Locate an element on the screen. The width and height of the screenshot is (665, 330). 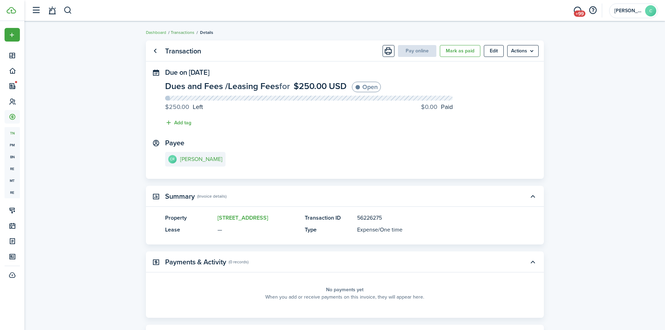
span: pm is located at coordinates (12, 145).